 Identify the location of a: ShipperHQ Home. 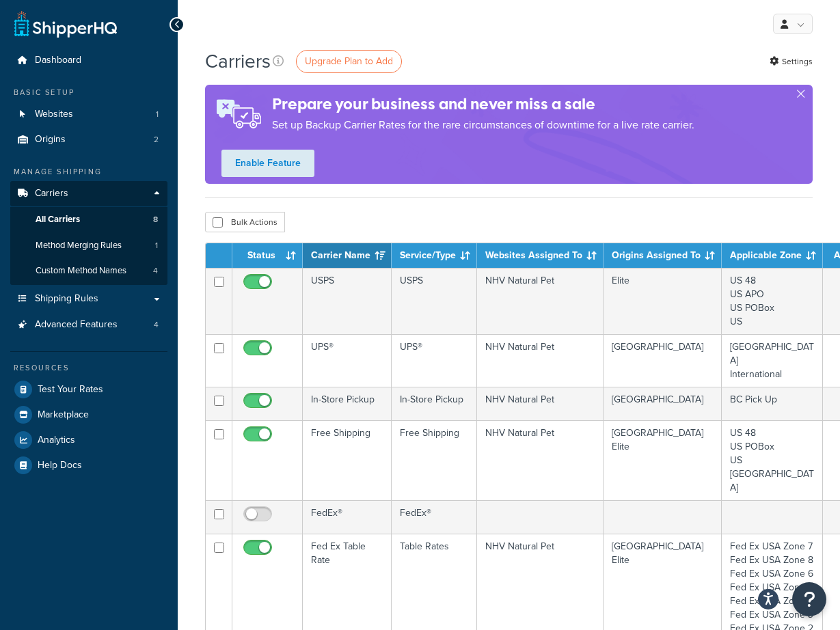
(66, 24).